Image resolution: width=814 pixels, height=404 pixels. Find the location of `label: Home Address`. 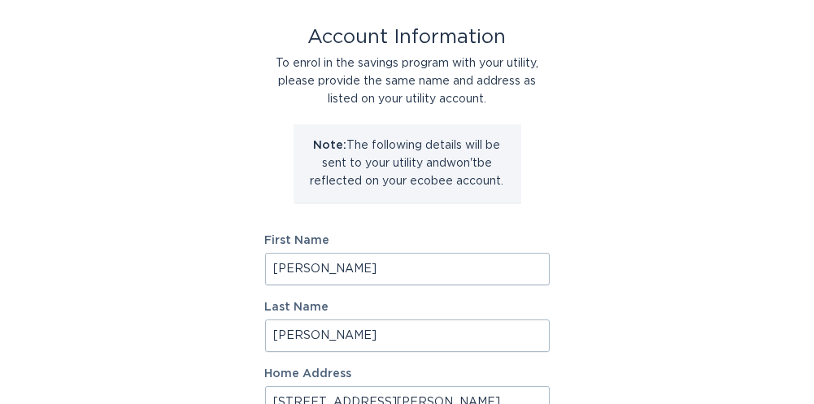

label: Home Address is located at coordinates (407, 374).